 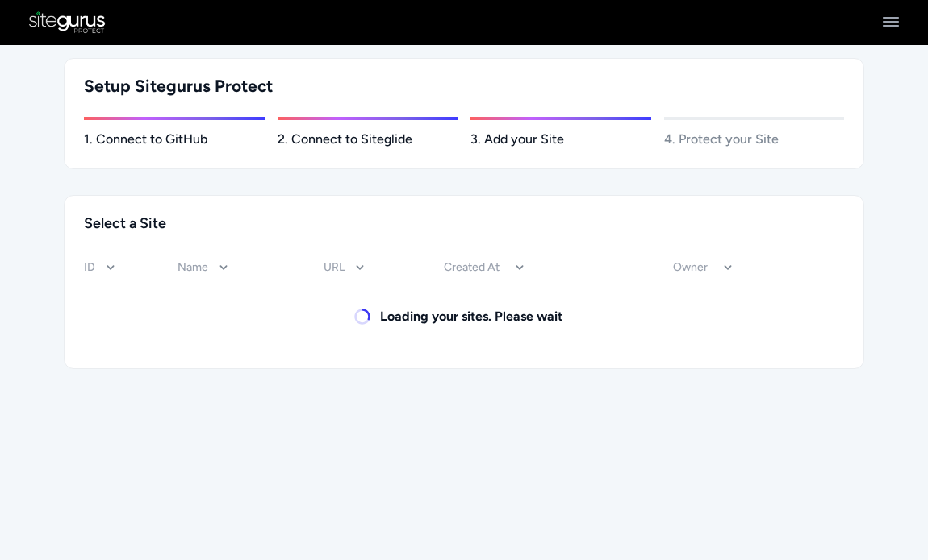 What do you see at coordinates (368, 139) in the screenshot?
I see `p: 2. Connect to Siteglide` at bounding box center [368, 139].